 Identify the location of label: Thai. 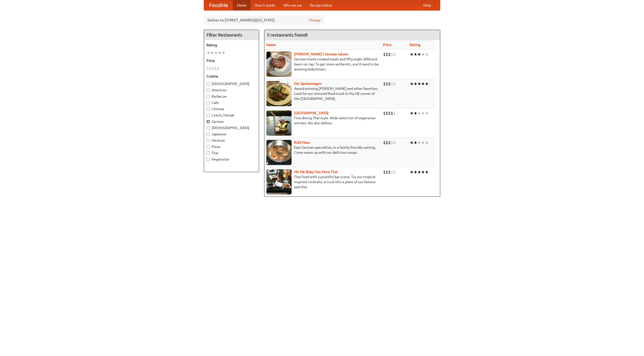
(232, 153).